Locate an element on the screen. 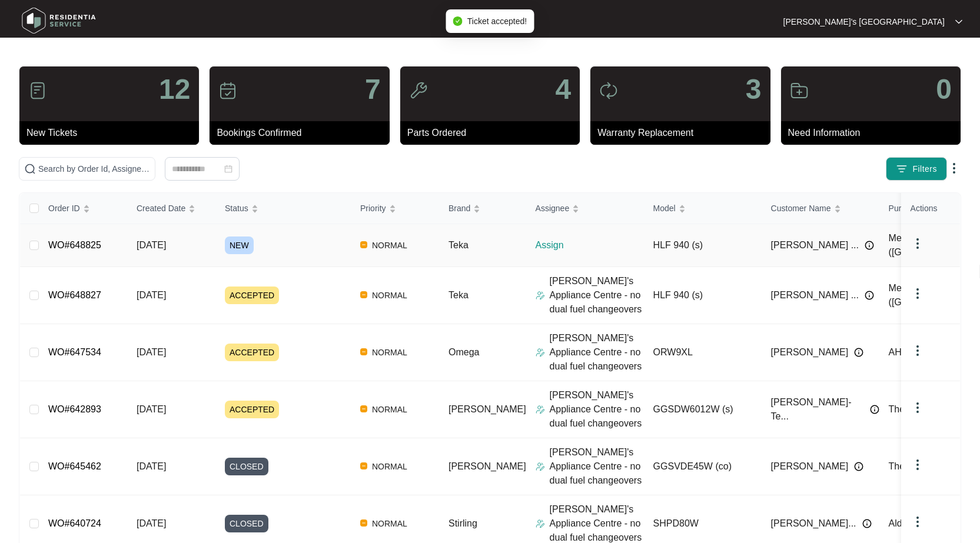 Image resolution: width=980 pixels, height=543 pixels. a: WO#648825 is located at coordinates (74, 245).